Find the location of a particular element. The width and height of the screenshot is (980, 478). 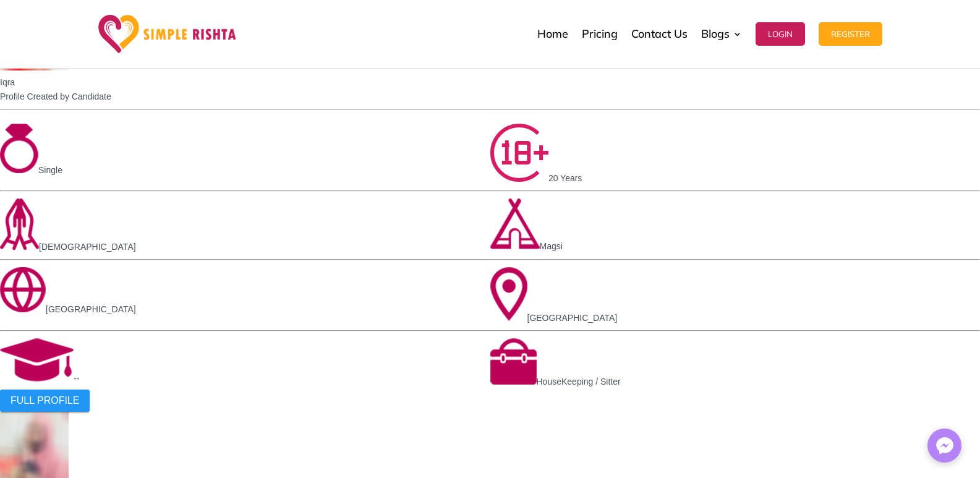

span: 20 Years is located at coordinates (565, 179).